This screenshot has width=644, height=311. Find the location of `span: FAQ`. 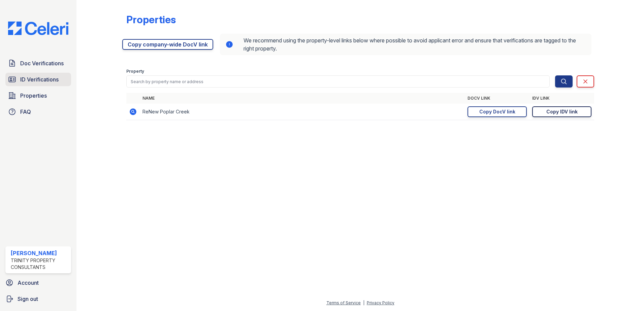

span: FAQ is located at coordinates (25, 112).